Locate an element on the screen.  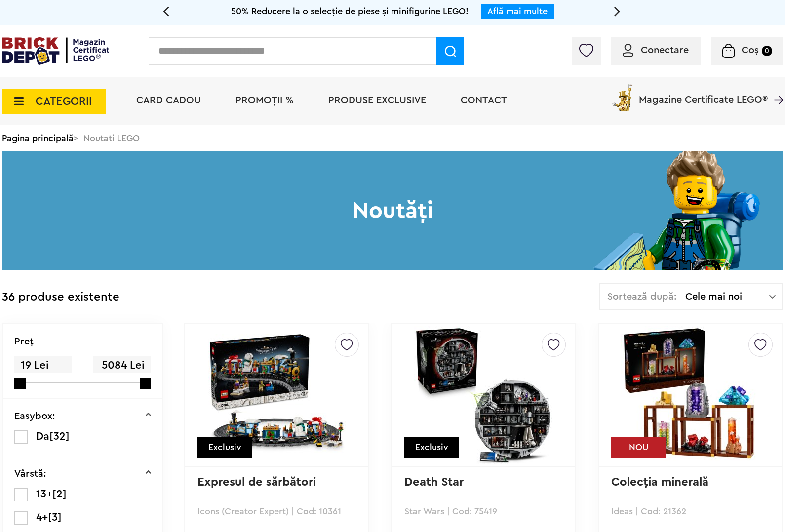
span: [3] is located at coordinates (55, 517).